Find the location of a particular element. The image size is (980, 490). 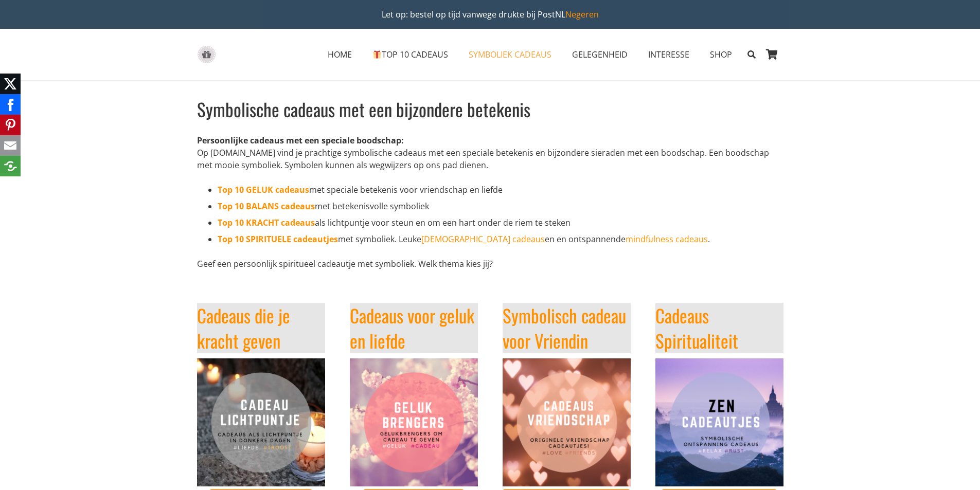

a: Top 10 SPIRITUELE cadeautjes is located at coordinates (278, 239).